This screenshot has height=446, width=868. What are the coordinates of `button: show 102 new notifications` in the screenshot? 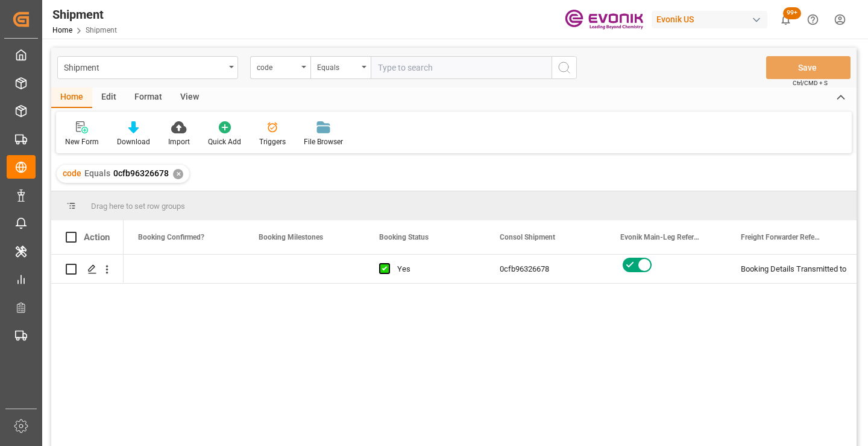 It's located at (785, 19).